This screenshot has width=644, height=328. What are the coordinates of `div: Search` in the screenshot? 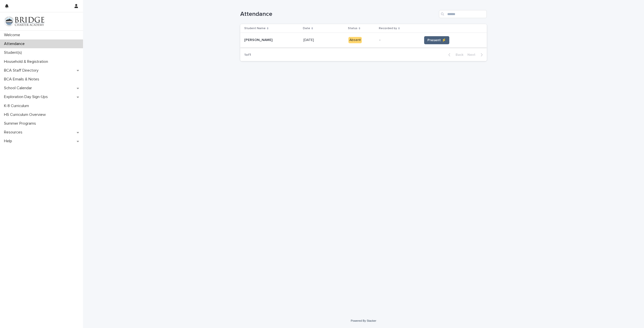 It's located at (463, 14).